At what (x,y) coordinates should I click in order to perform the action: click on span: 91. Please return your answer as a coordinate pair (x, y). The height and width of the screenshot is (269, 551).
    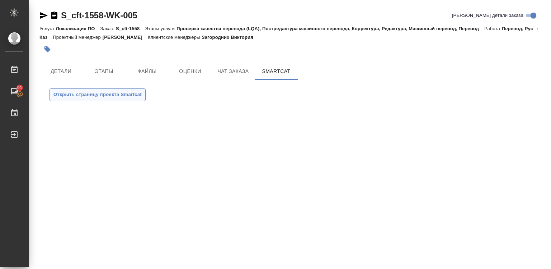
    Looking at the image, I should click on (20, 88).